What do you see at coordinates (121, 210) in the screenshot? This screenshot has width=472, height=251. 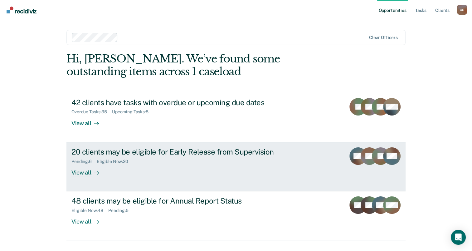 I see `div: Pending : 5` at bounding box center [121, 210].